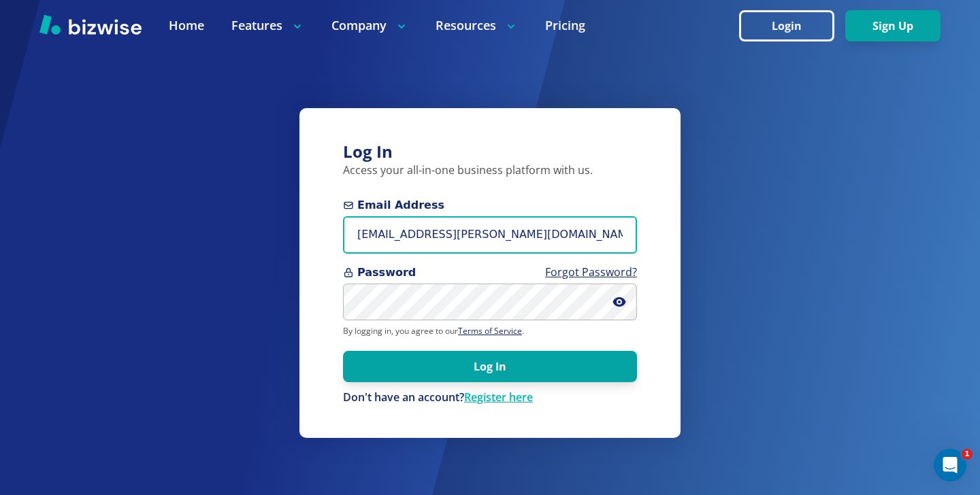  I want to click on span: Email Address, so click(490, 205).